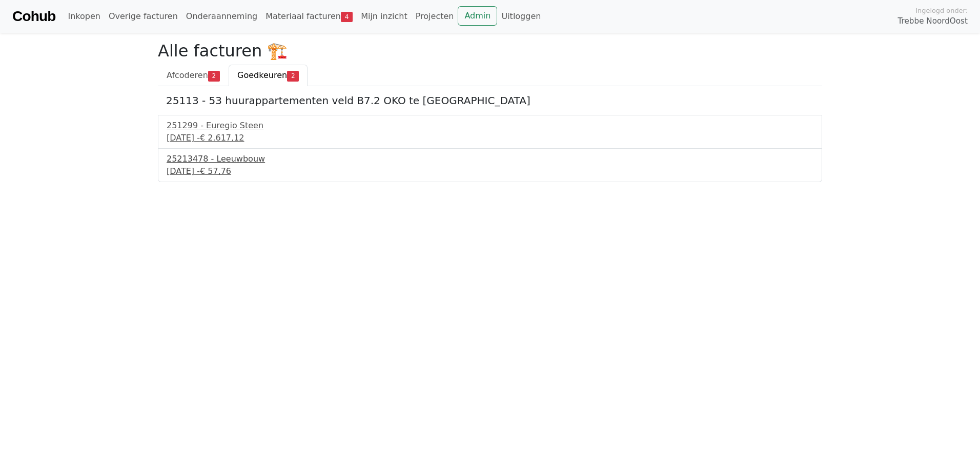 The width and height of the screenshot is (980, 474). What do you see at coordinates (384, 17) in the screenshot?
I see `a: Mijn inzicht` at bounding box center [384, 17].